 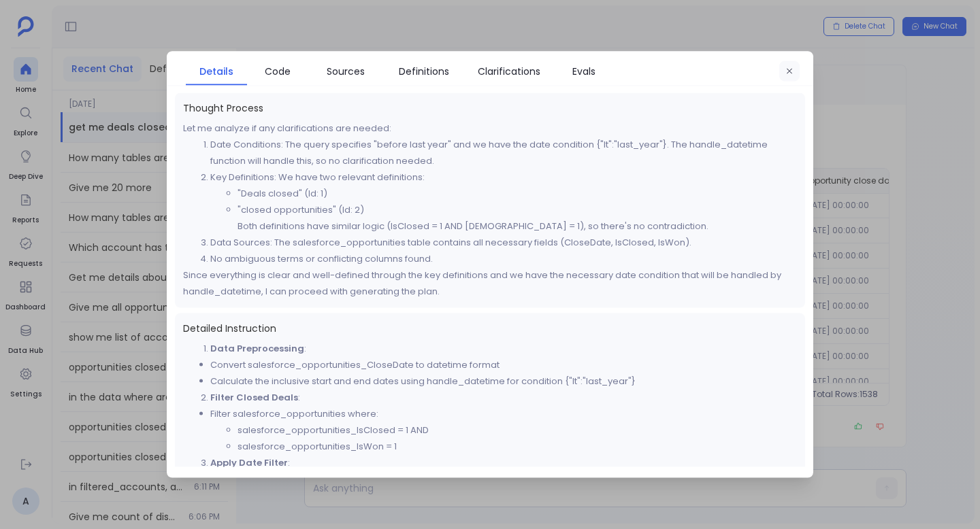 I want to click on span: Clarifications, so click(x=509, y=72).